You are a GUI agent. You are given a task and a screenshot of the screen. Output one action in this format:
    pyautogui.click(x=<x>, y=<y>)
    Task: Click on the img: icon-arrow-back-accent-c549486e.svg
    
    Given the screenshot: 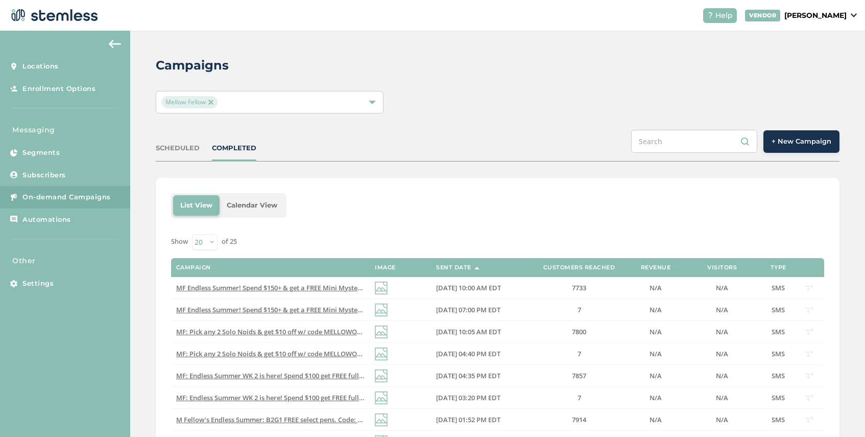 What is the action you would take?
    pyautogui.click(x=115, y=44)
    